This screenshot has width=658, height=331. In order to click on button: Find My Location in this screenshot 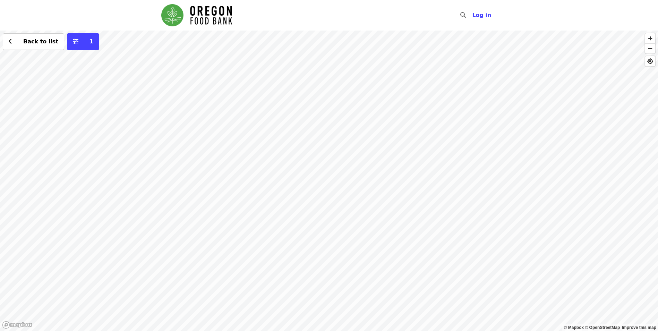, I will do `click(650, 61)`.